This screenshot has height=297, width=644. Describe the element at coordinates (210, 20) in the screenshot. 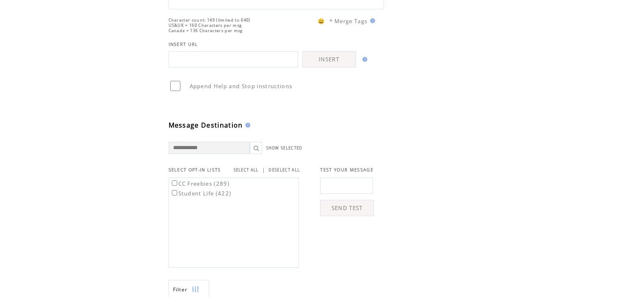

I see `span: Character count: 149 (limited to 640)` at that location.